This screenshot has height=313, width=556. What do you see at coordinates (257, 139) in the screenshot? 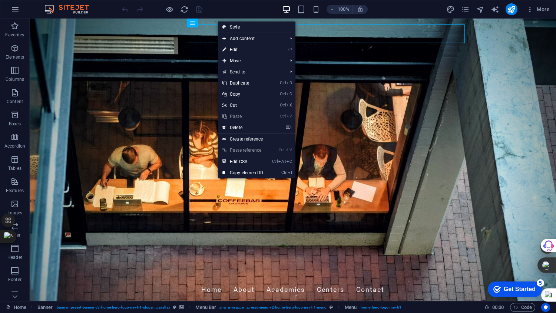
I see `a: Create reference` at bounding box center [257, 139].